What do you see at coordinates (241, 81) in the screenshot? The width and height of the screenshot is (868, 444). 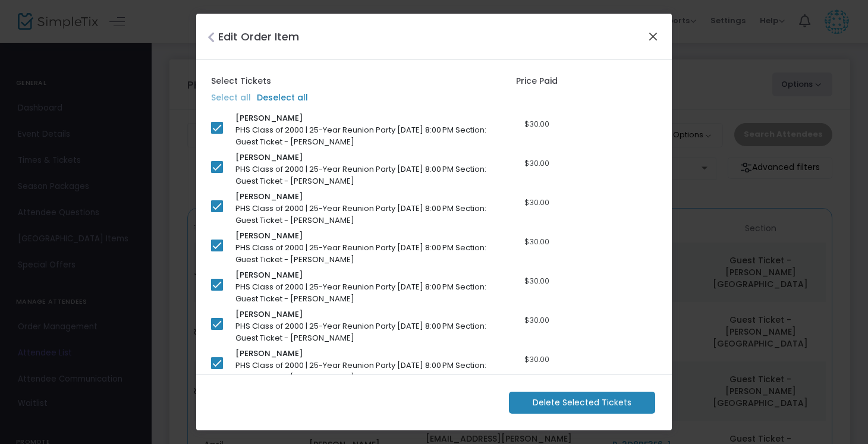 I see `label: Select Tickets` at bounding box center [241, 81].